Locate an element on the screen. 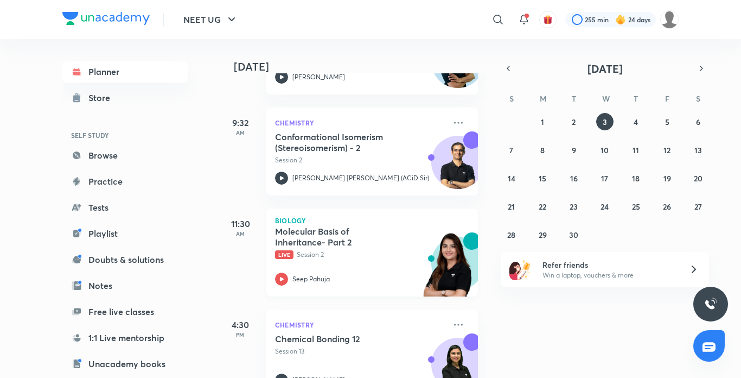 The image size is (741, 378). button: September 9, 2025 is located at coordinates (574, 150).